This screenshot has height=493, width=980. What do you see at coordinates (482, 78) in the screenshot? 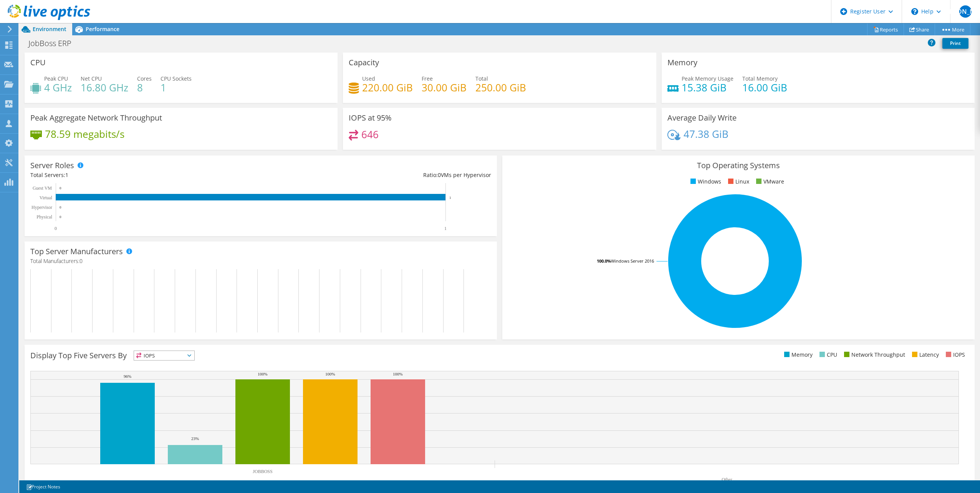
I see `span: Total` at bounding box center [482, 78].